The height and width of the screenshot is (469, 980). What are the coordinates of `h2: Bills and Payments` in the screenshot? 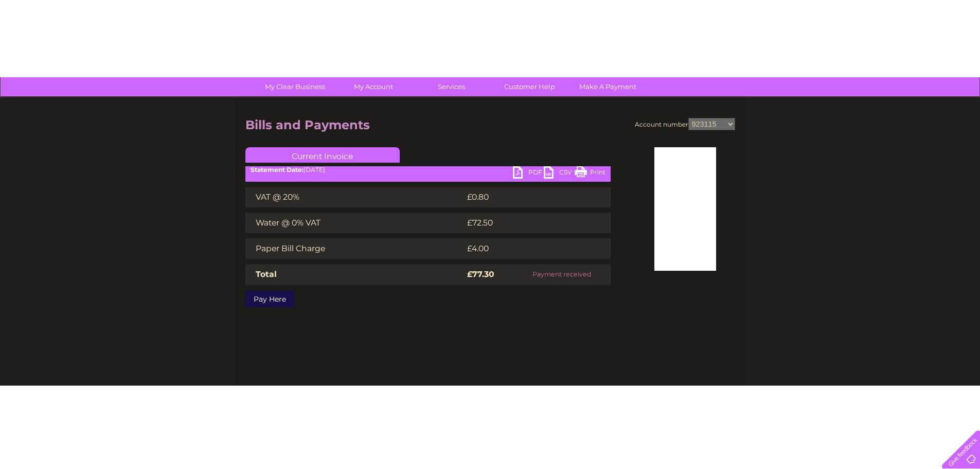 It's located at (491, 127).